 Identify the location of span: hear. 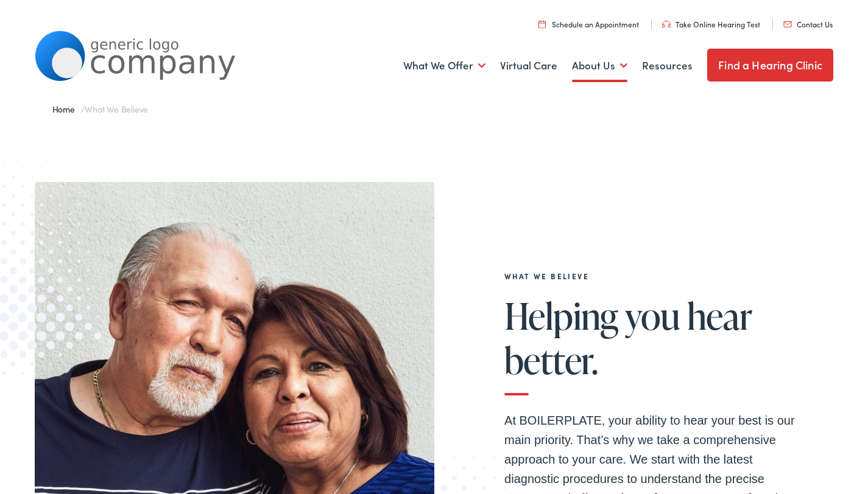
(719, 316).